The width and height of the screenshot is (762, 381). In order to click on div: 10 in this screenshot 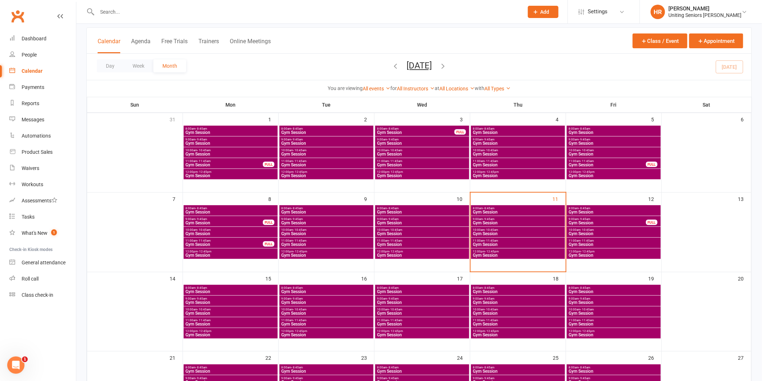, I will do `click(463, 198)`.